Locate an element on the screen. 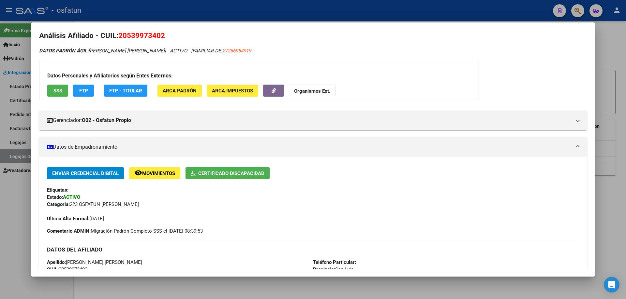  button: FTP - Titular is located at coordinates (125, 91).